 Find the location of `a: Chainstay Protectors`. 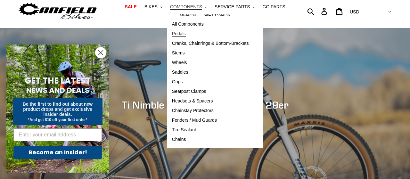

a: Chainstay Protectors is located at coordinates (210, 111).